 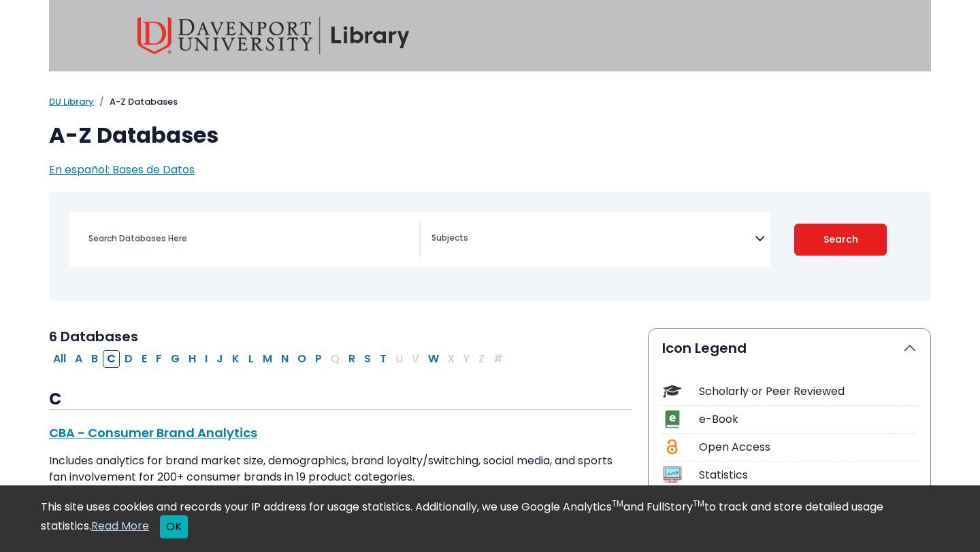 I want to click on img: Icon Statistics, so click(x=672, y=475).